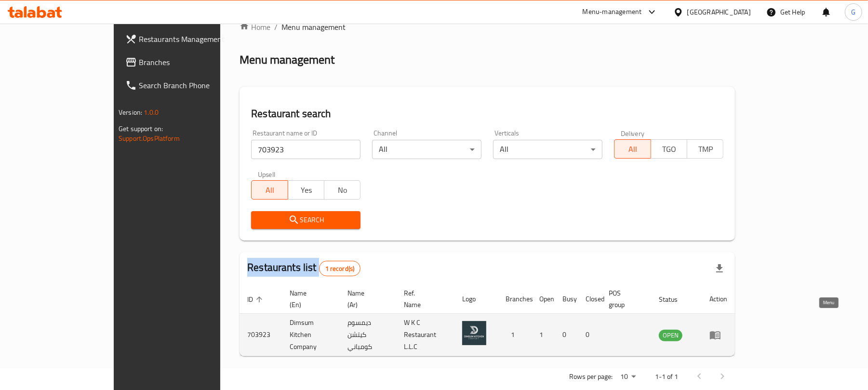  Describe the element at coordinates (589, 299) in the screenshot. I see `th: Closed` at that location.